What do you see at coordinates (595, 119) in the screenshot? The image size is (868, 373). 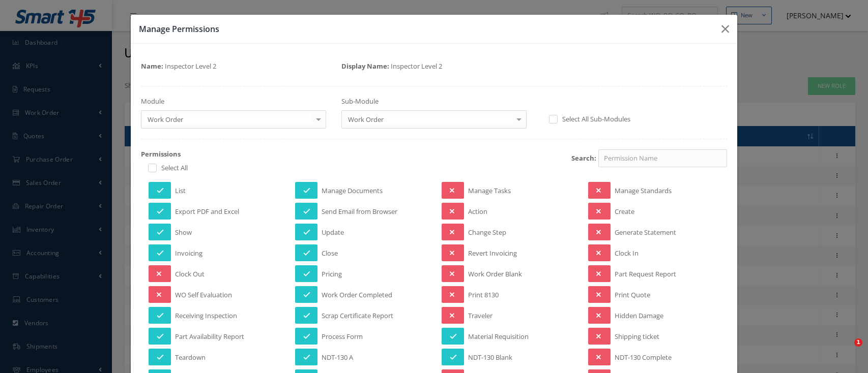 I see `label: Select All Sub-Modules` at bounding box center [595, 119].